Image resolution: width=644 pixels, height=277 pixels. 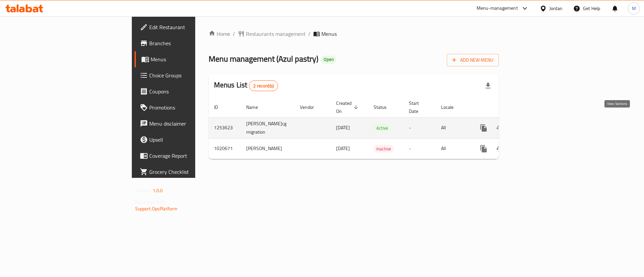 I want to click on span: Created On, so click(x=348, y=107).